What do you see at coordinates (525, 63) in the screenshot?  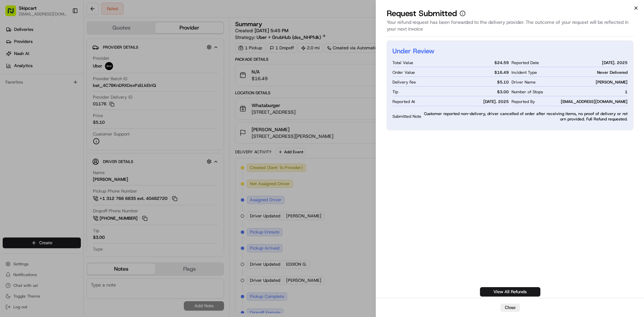 I see `span: Reported Date` at bounding box center [525, 63].